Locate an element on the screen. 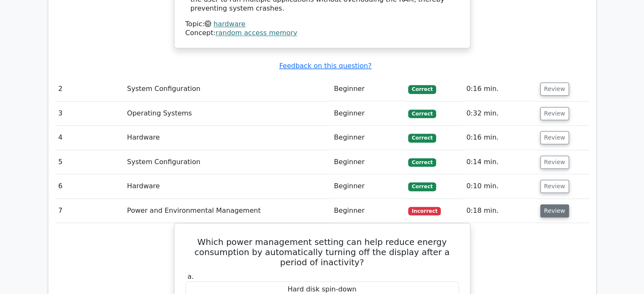 This screenshot has width=644, height=294. td: 5 is located at coordinates (89, 162).